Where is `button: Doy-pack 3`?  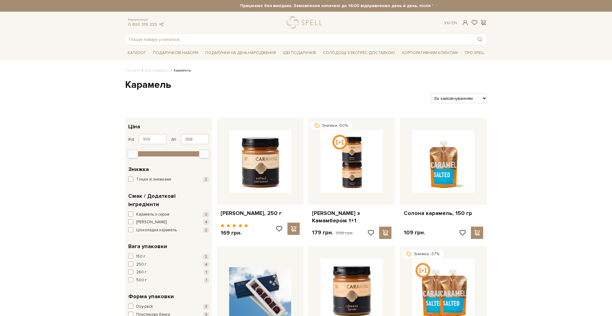 button: Doy-pack 3 is located at coordinates (168, 306).